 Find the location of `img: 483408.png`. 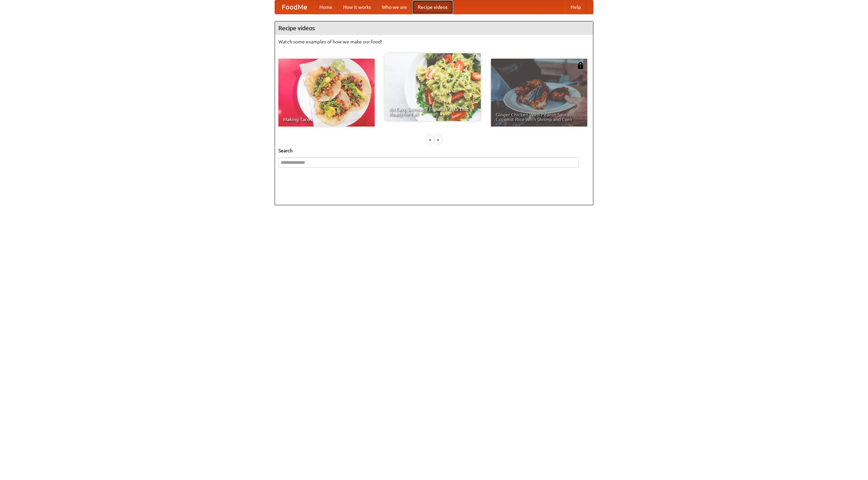

img: 483408.png is located at coordinates (580, 66).